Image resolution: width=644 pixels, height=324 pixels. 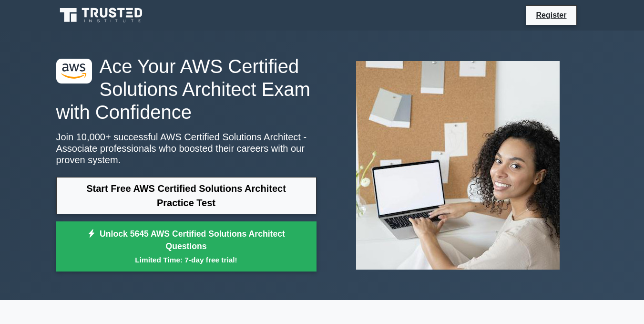 I want to click on p: Join 10,000+ successful AWS Certified Solutions Architect - Associate professionals who boosted t..., so click(x=186, y=148).